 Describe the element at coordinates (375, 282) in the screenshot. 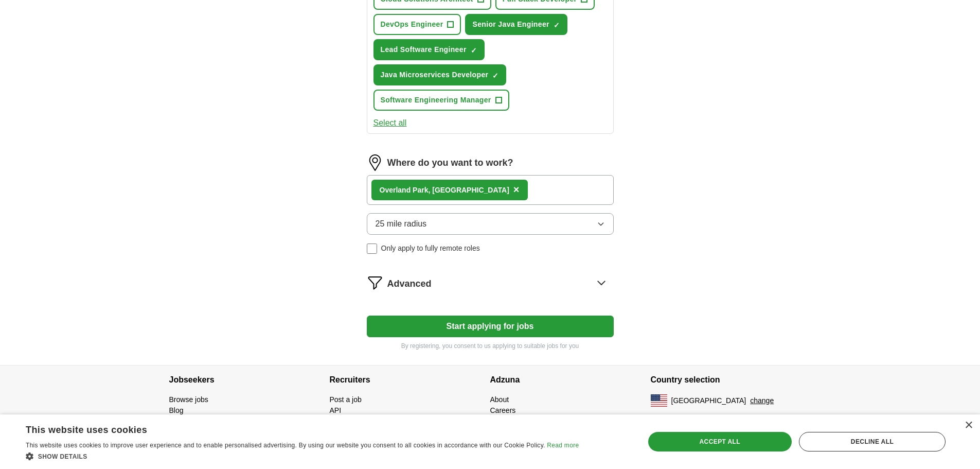

I see `img: filter` at that location.